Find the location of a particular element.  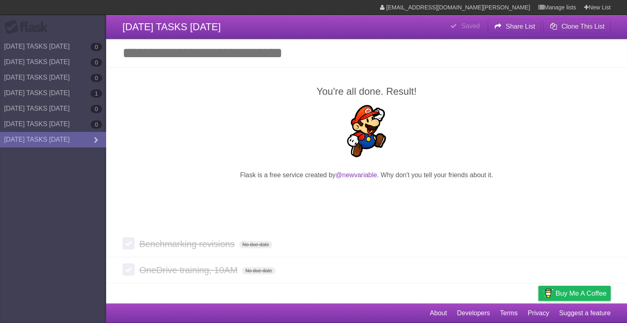

a: @newvariable is located at coordinates (357, 175).